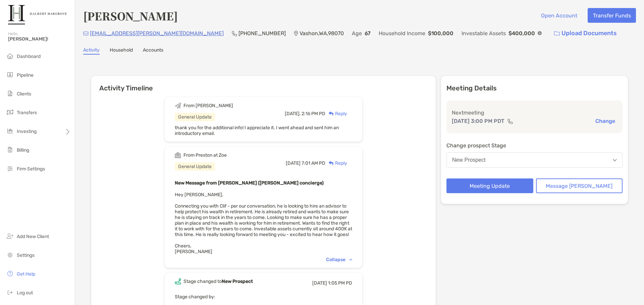 The image size is (644, 305). I want to click on button: Change, so click(605, 121).